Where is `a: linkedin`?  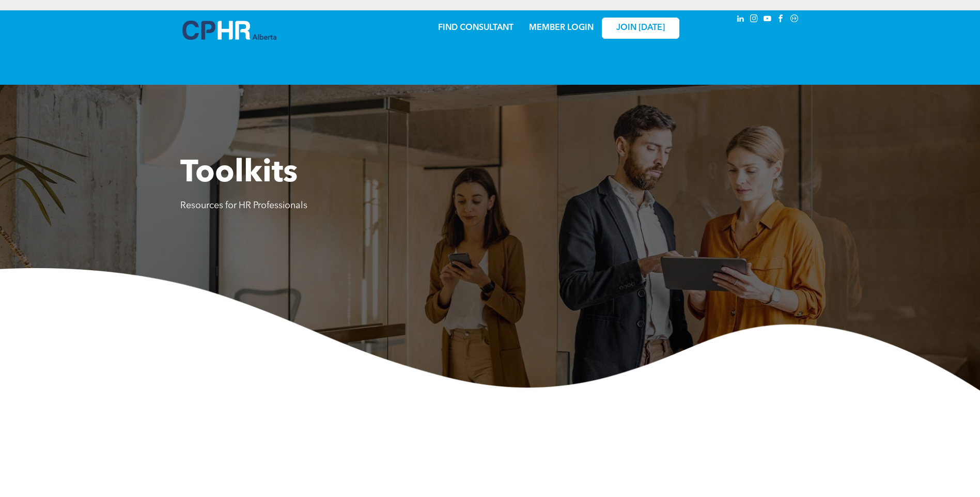
a: linkedin is located at coordinates (741, 20).